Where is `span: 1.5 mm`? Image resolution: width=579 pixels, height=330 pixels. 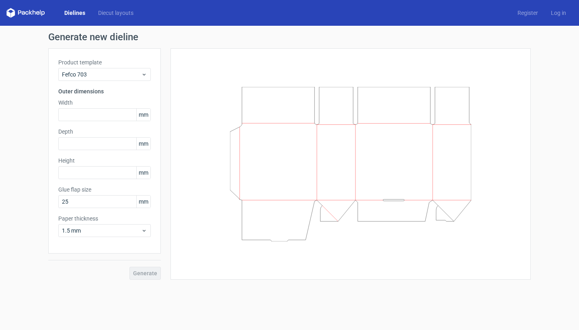 span: 1.5 mm is located at coordinates (101, 230).